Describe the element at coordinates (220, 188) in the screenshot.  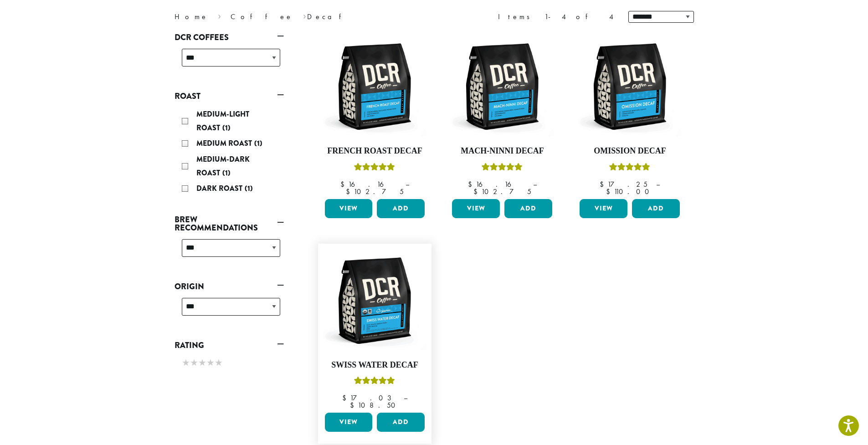
I see `span: Dark Roast` at that location.